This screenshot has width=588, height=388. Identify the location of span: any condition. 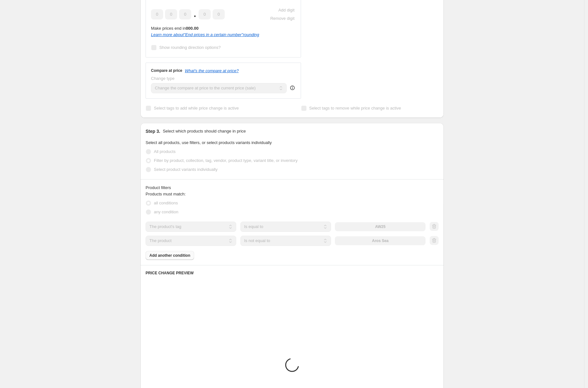
(166, 211).